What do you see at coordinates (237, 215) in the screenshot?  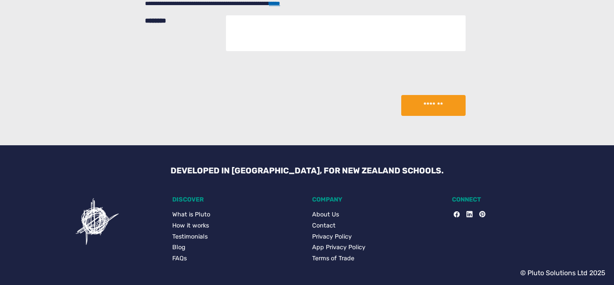 I see `a: What is Pluto` at bounding box center [237, 215].